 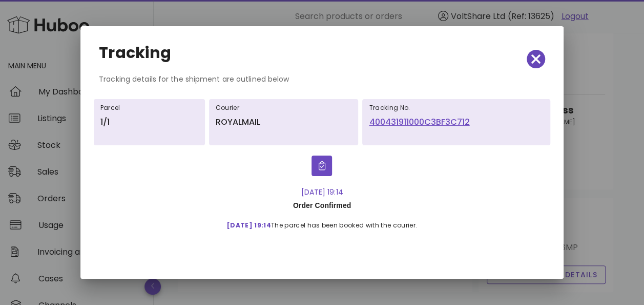 I want to click on h6: Tracking No., so click(x=456, y=108).